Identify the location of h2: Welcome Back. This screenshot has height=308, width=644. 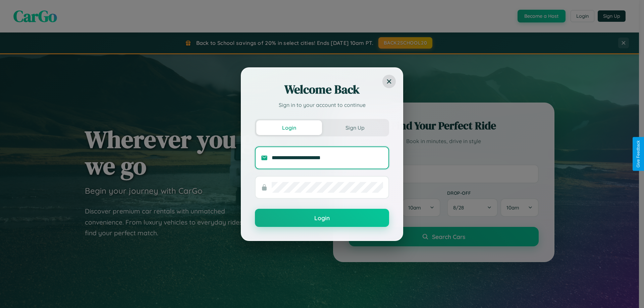
(322, 89).